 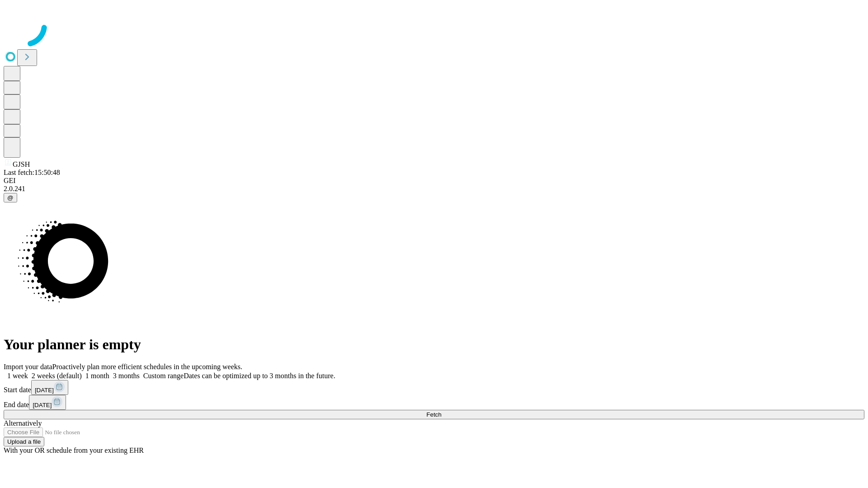 What do you see at coordinates (434, 402) in the screenshot?
I see `div: End date` at bounding box center [434, 402].